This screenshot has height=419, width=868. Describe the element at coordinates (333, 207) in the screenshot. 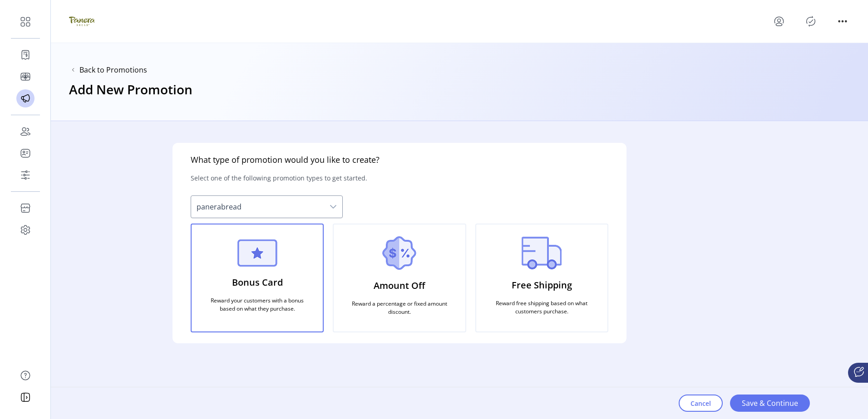

I see `div: dropdown trigger` at that location.